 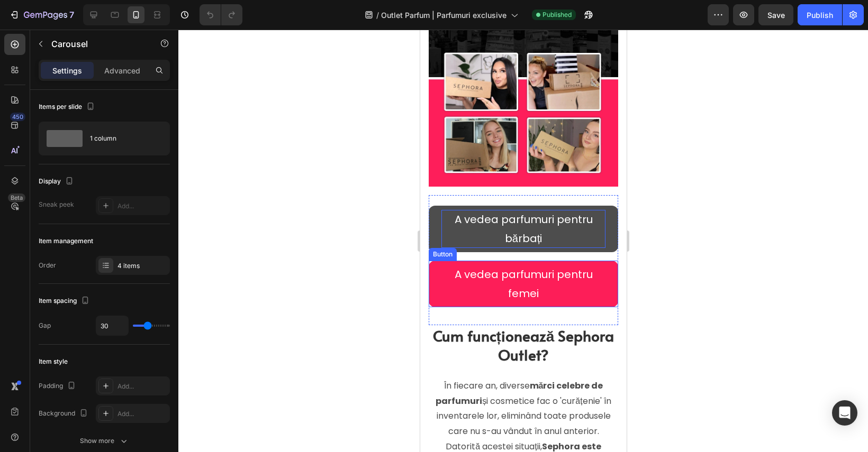 What do you see at coordinates (104, 255) in the screenshot?
I see `a: A vedea parfumuri pentru femei` at bounding box center [104, 255].